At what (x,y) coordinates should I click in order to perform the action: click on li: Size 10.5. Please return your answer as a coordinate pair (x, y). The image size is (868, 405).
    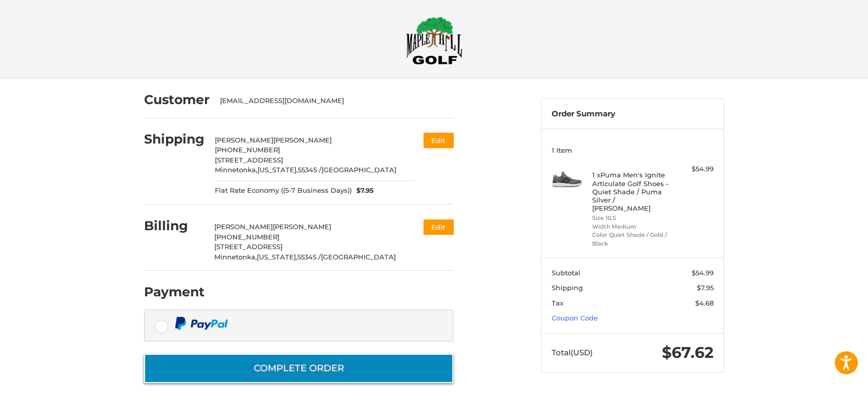
    Looking at the image, I should click on (631, 218).